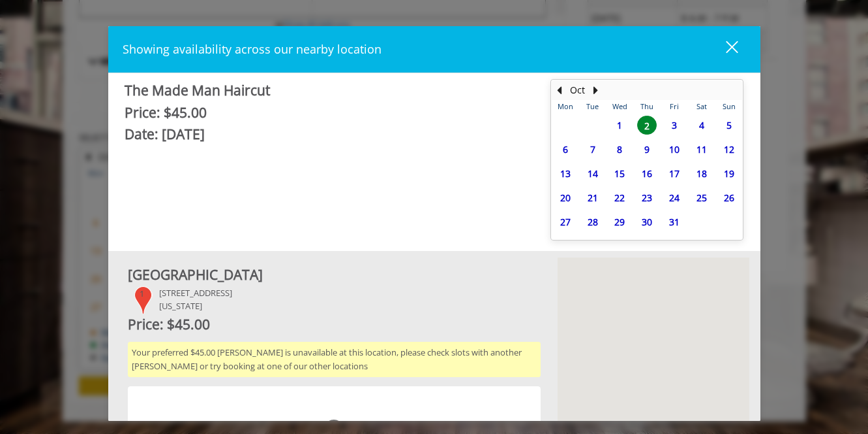 The width and height of the screenshot is (868, 434). Describe the element at coordinates (729, 197) in the screenshot. I see `span: 26` at that location.